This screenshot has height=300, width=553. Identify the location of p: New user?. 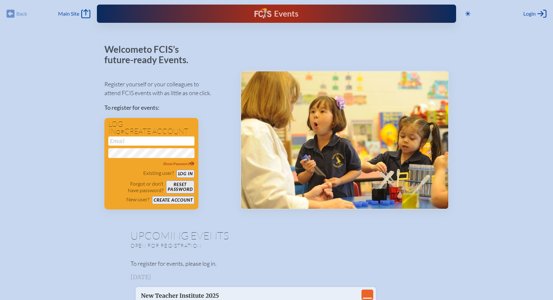
(138, 200).